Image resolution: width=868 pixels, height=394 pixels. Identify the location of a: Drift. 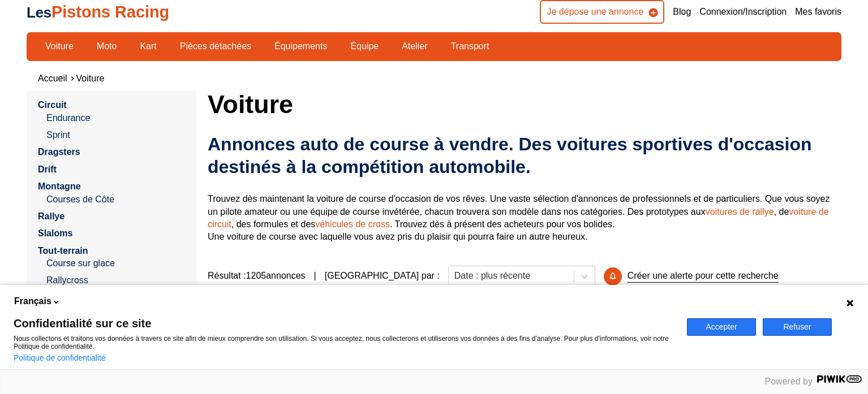
(47, 169).